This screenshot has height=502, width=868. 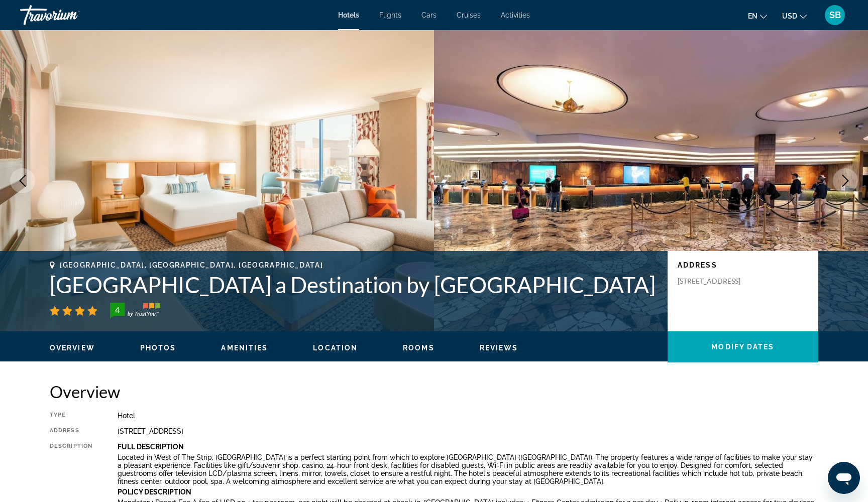 I want to click on h2: Overview, so click(x=434, y=392).